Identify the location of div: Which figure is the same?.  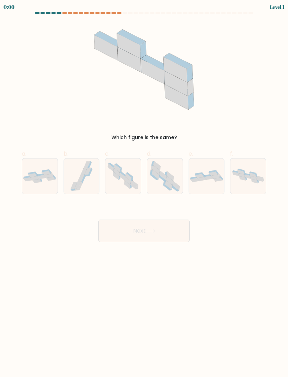
(144, 137).